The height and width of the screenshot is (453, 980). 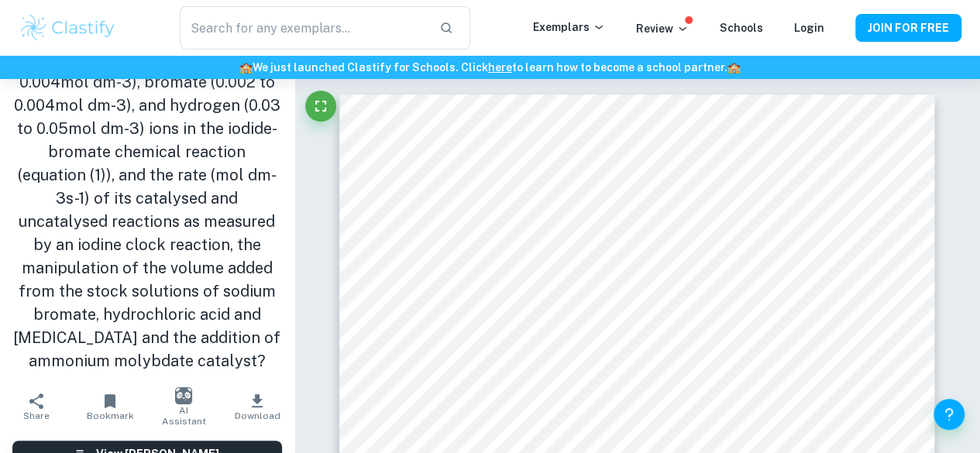 I want to click on button: Help and Feedback, so click(x=948, y=414).